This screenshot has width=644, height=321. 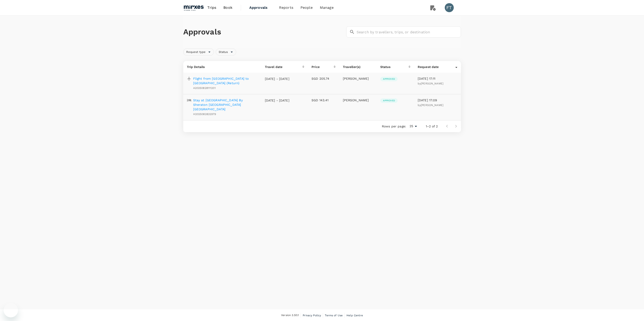 I want to click on span: Reports, so click(x=286, y=8).